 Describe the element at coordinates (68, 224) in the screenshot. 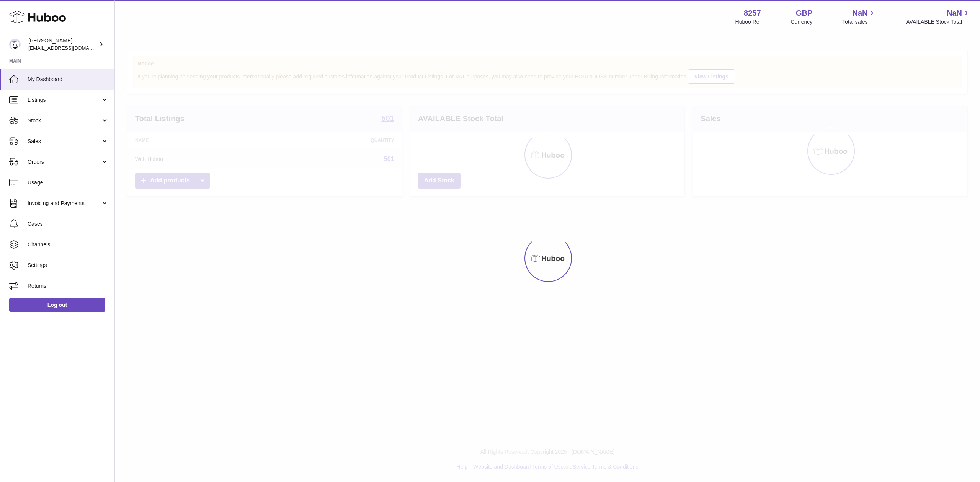

I see `span: Cases` at that location.